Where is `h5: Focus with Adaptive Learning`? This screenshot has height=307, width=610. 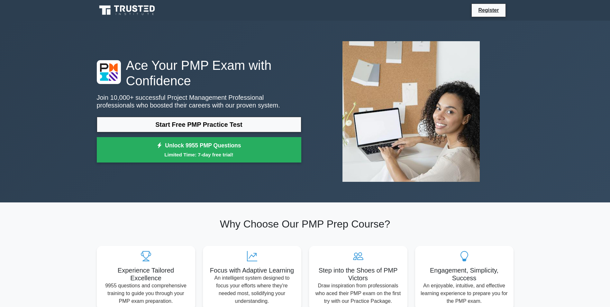
h5: Focus with Adaptive Learning is located at coordinates (252, 270).